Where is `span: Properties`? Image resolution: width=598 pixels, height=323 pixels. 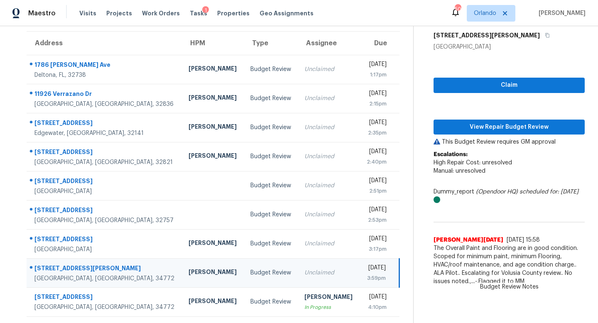 span: Properties is located at coordinates (233, 13).